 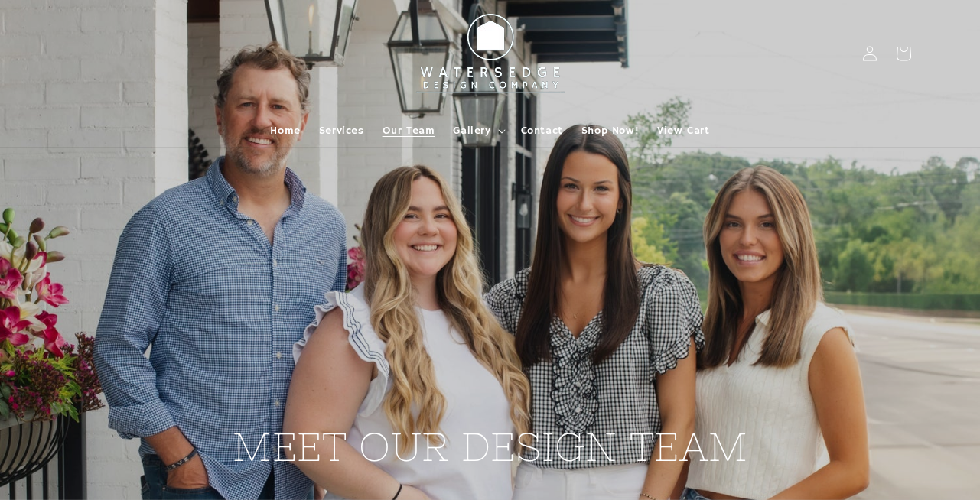 What do you see at coordinates (472, 131) in the screenshot?
I see `span: Gallery` at bounding box center [472, 131].